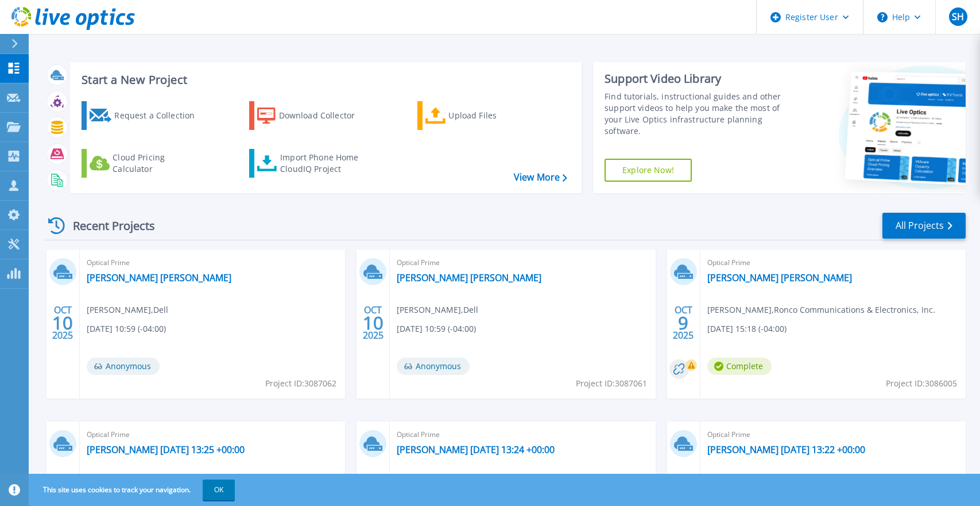 This screenshot has width=980, height=506. I want to click on div: Download Collector, so click(325, 115).